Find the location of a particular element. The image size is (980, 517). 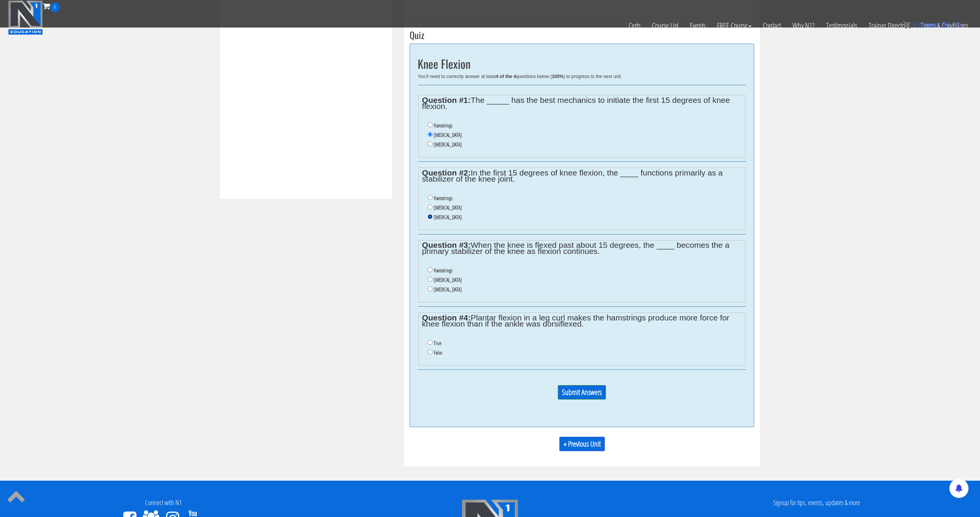

legend: When the knee is flexed past about 15 degrees, the ____ becomes the a primary stabilizer of the k... is located at coordinates (581, 248).